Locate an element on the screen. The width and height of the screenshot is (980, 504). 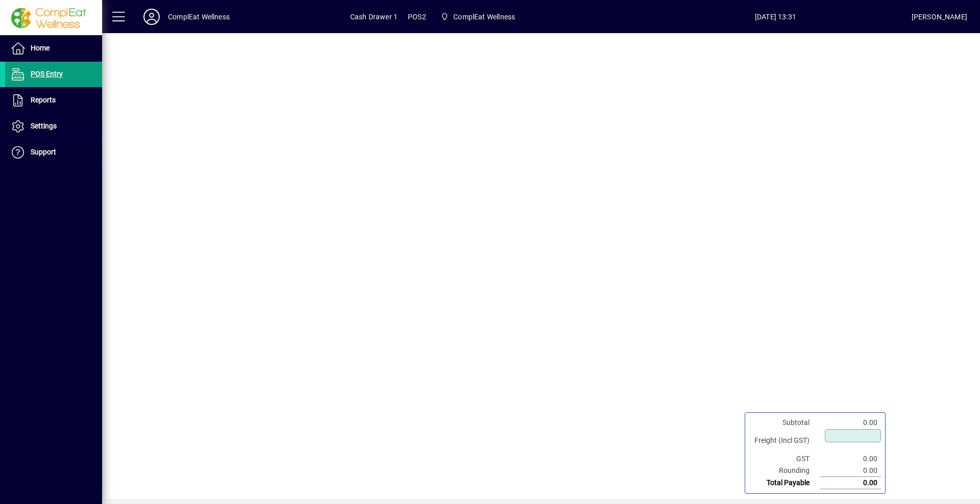
td: Freight (Incl GST) is located at coordinates (784, 441).